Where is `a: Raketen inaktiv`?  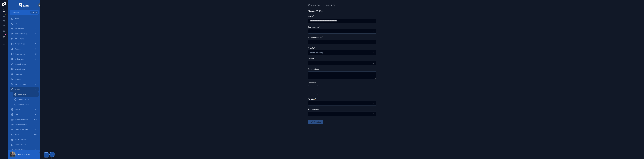 a: Raketen inaktiv is located at coordinates (24, 140).